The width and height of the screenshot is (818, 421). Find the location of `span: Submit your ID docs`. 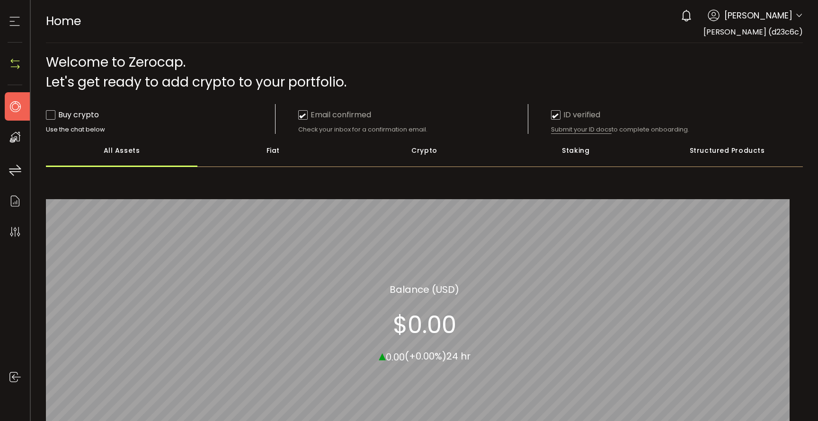

span: Submit your ID docs is located at coordinates (581, 130).